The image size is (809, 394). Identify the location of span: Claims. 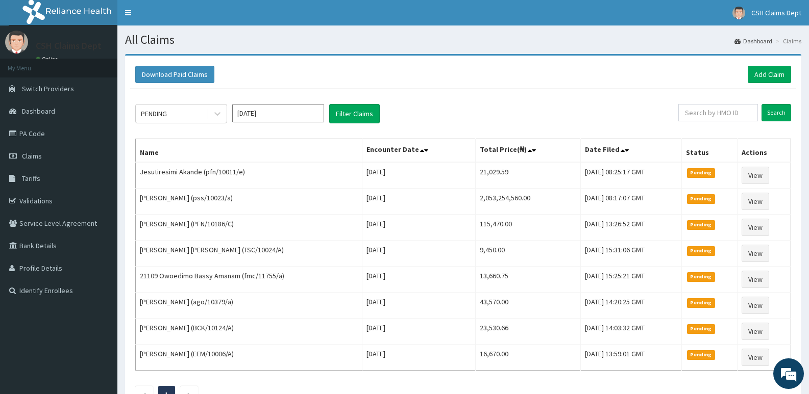
(32, 156).